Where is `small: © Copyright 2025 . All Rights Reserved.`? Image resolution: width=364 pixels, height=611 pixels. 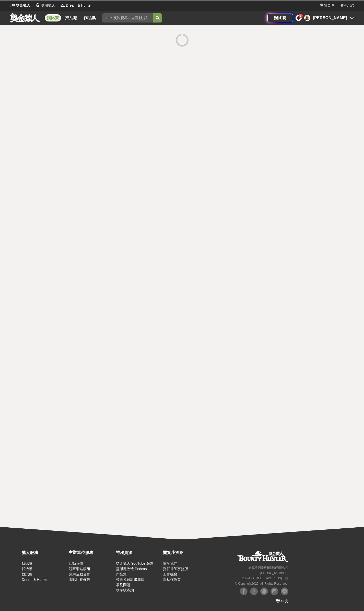 small: © Copyright 2025 . All Rights Reserved. is located at coordinates (262, 584).